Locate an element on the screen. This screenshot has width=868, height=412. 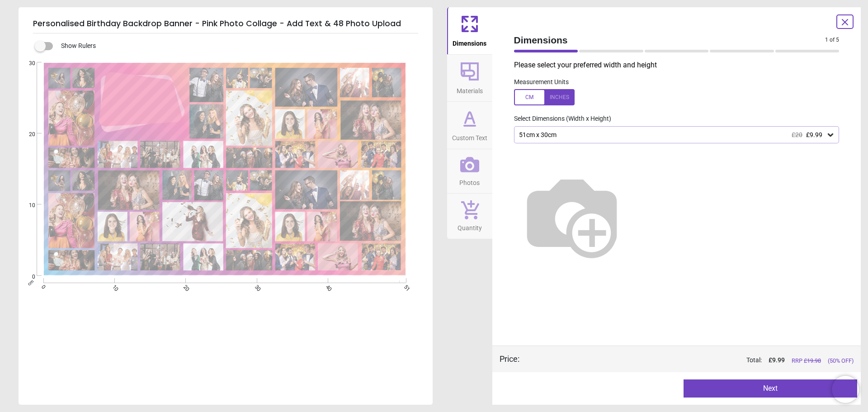
h5: Personalised Birthday Backdrop Banner - Pink Photo Collage - Add Text & 48 Photo Upload is located at coordinates (225, 24).